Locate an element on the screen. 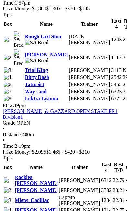 Image resolution: width=127 pixels, height=211 pixels. td: 1117 is located at coordinates (116, 58).